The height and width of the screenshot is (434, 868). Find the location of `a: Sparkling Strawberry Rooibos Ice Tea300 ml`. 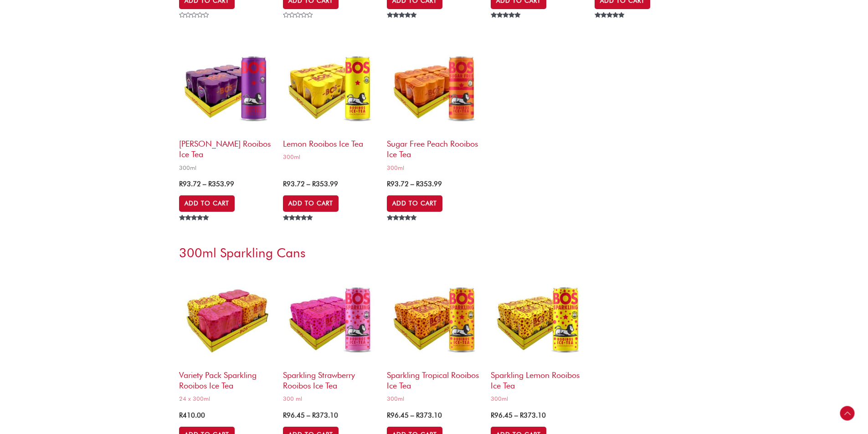

a: Sparkling Strawberry Rooibos Ice Tea300 ml is located at coordinates (330, 338).